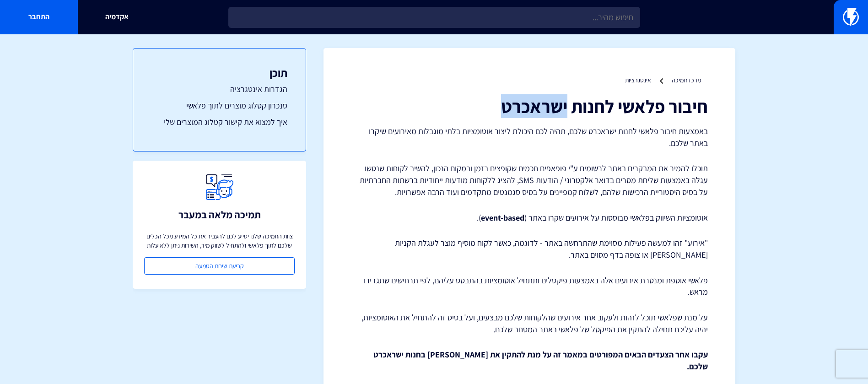 The image size is (868, 384). I want to click on p: צוות התמיכה שלנו יסייע לכם להעביר את כל המידע מכל הכלים שלכם לתוך פלאשי ולהתחיל לשווק מיד, השירות..., so click(219, 241).